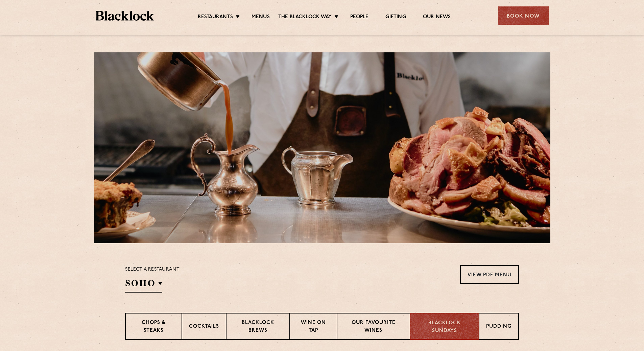 This screenshot has width=644, height=351. I want to click on a: Gifting, so click(396, 17).